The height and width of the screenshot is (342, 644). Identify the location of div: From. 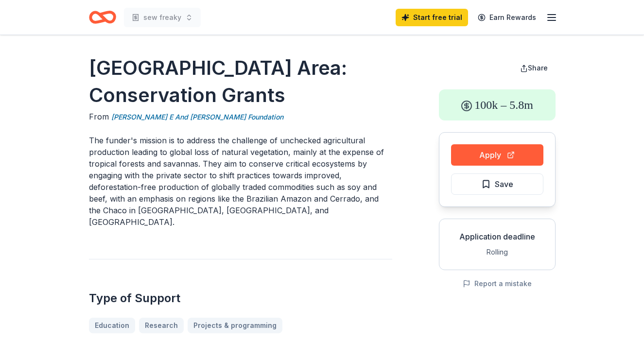
(241, 117).